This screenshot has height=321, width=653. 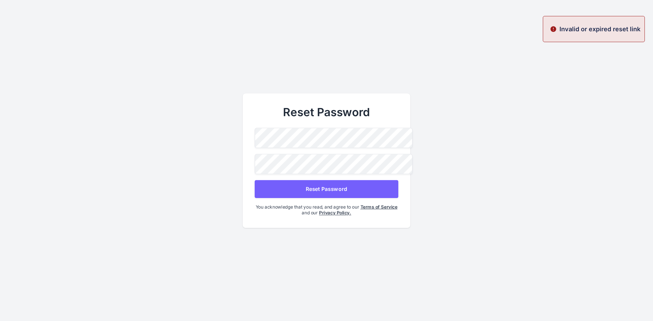 What do you see at coordinates (379, 207) in the screenshot?
I see `a: Terms of Service` at bounding box center [379, 207].